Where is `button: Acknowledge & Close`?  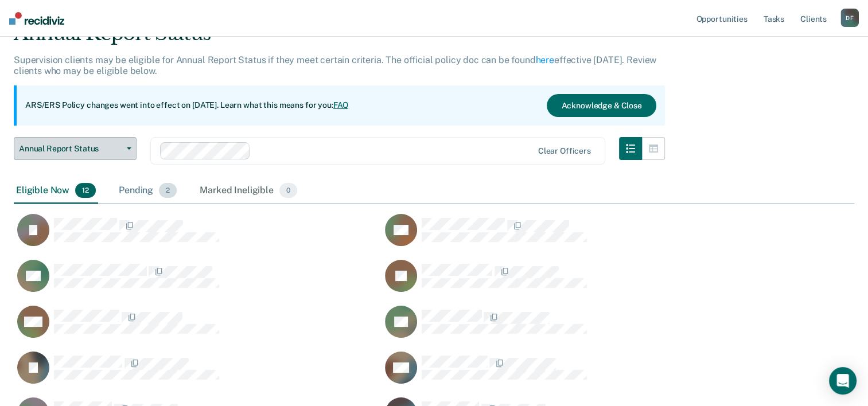 button: Acknowledge & Close is located at coordinates (602, 106).